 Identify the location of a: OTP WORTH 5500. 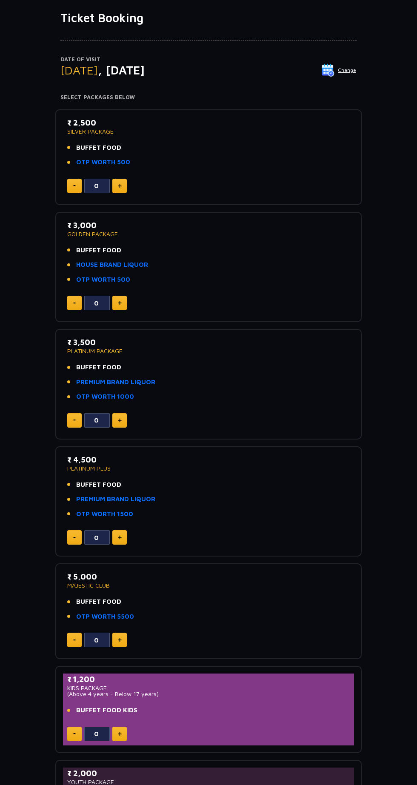
(105, 616).